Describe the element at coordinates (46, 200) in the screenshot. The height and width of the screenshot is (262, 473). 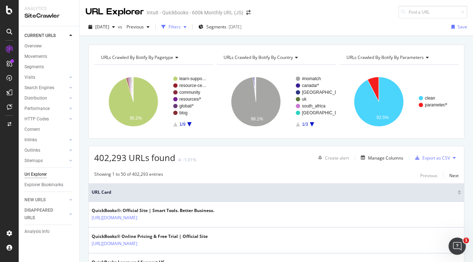
I see `a: NEW URLS` at that location.